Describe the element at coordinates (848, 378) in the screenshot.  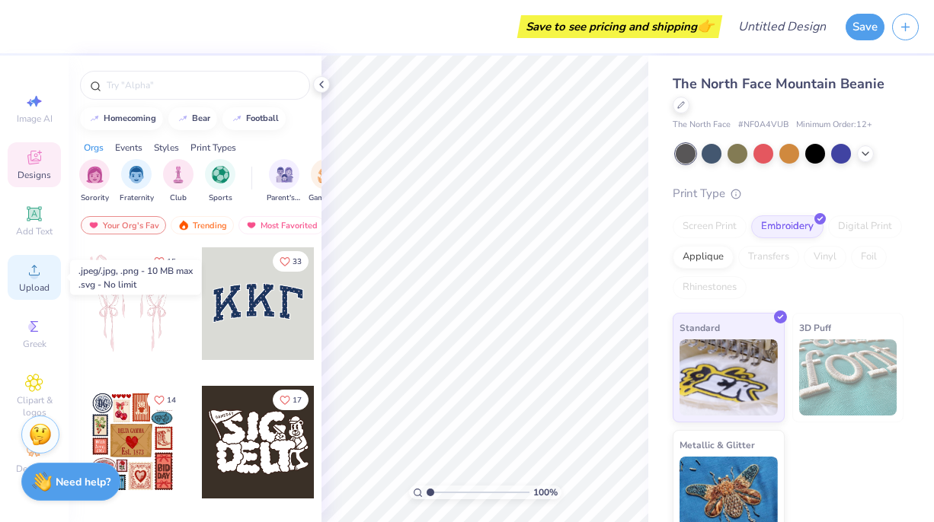
I see `img: 3D Puff` at that location.